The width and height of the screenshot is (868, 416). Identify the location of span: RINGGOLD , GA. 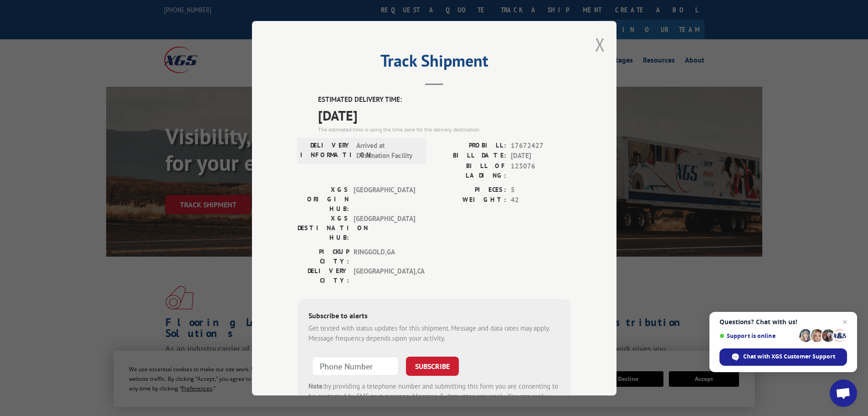
(384, 256).